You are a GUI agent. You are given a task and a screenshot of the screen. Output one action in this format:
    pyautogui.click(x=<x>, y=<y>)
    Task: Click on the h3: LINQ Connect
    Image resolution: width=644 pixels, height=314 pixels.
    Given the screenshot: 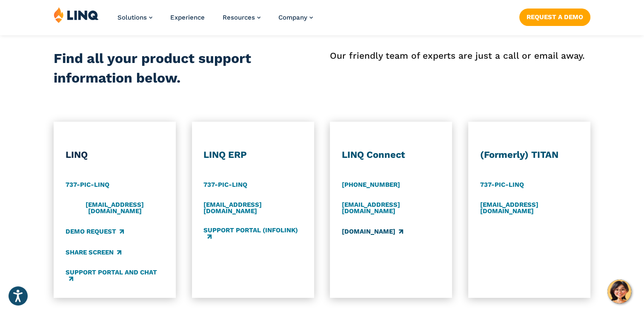 What is the action you would take?
    pyautogui.click(x=391, y=155)
    